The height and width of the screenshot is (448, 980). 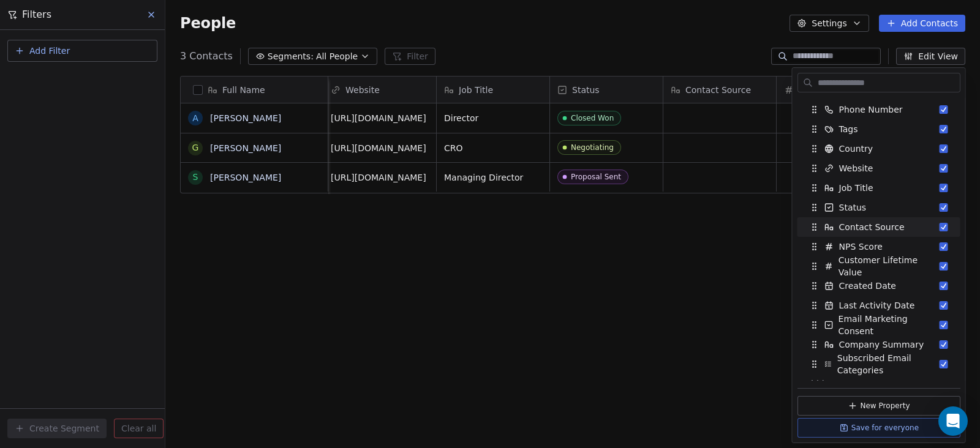 What do you see at coordinates (410, 56) in the screenshot?
I see `button: Filter` at bounding box center [410, 56].